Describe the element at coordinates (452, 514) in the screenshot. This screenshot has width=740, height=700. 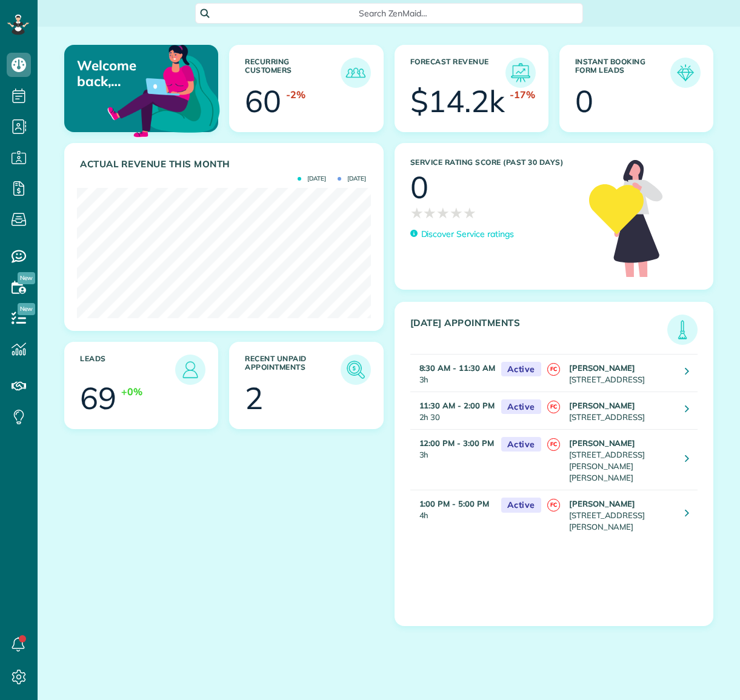
I see `td: 4h` at that location.